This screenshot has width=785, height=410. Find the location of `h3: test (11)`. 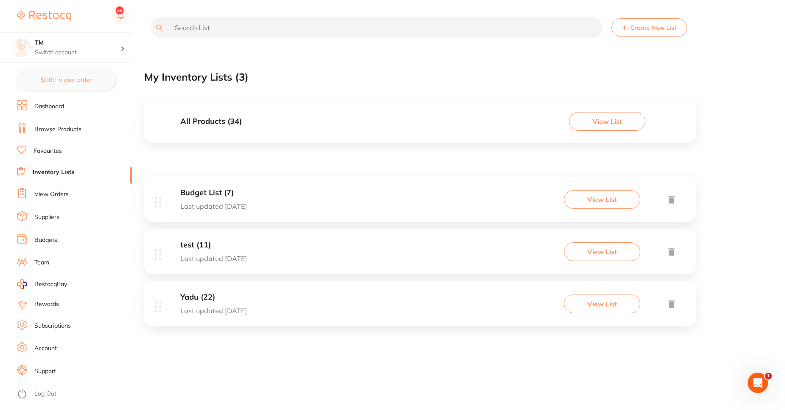

h3: test (11) is located at coordinates (213, 245).